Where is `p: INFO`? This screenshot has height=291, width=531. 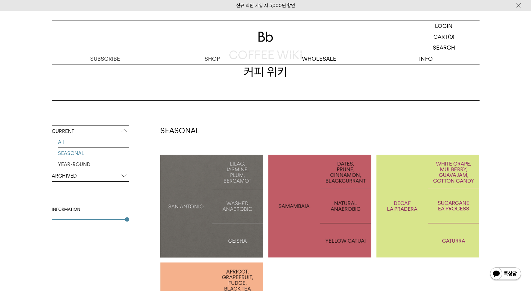
p: INFO is located at coordinates (426, 59).